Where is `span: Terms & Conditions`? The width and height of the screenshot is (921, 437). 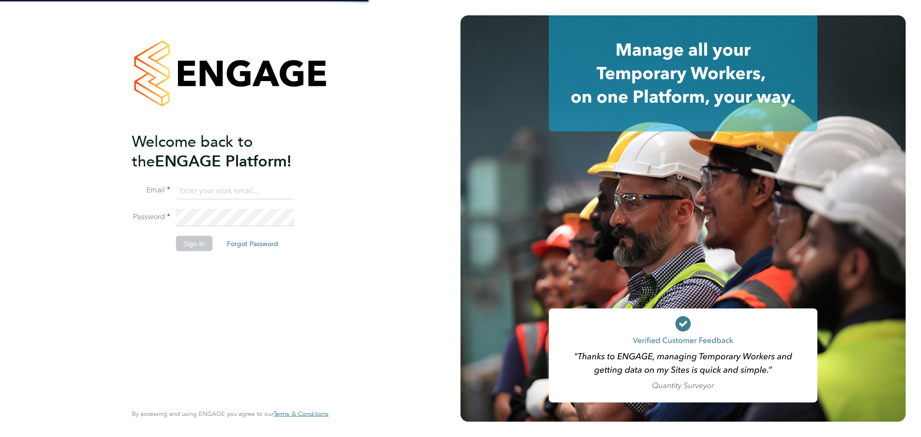
span: Terms & Conditions is located at coordinates (301, 413).